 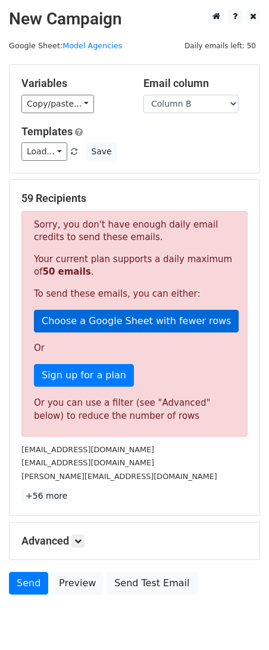 I want to click on h5: 59 Recipients, so click(x=135, y=198).